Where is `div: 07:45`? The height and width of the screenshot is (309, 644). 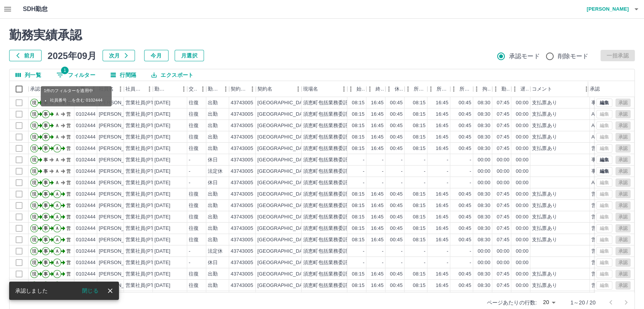 div: 07:45 is located at coordinates (503, 148).